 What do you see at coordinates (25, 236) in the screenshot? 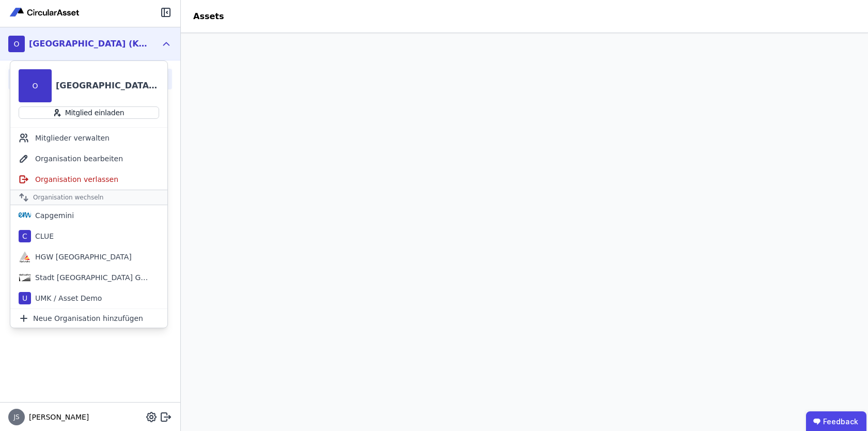
I see `div: C` at bounding box center [25, 236].